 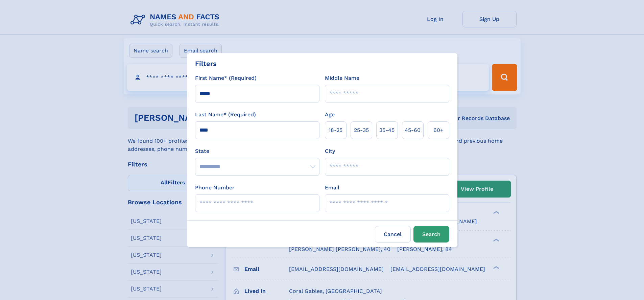 I want to click on label: Cancel, so click(x=393, y=234).